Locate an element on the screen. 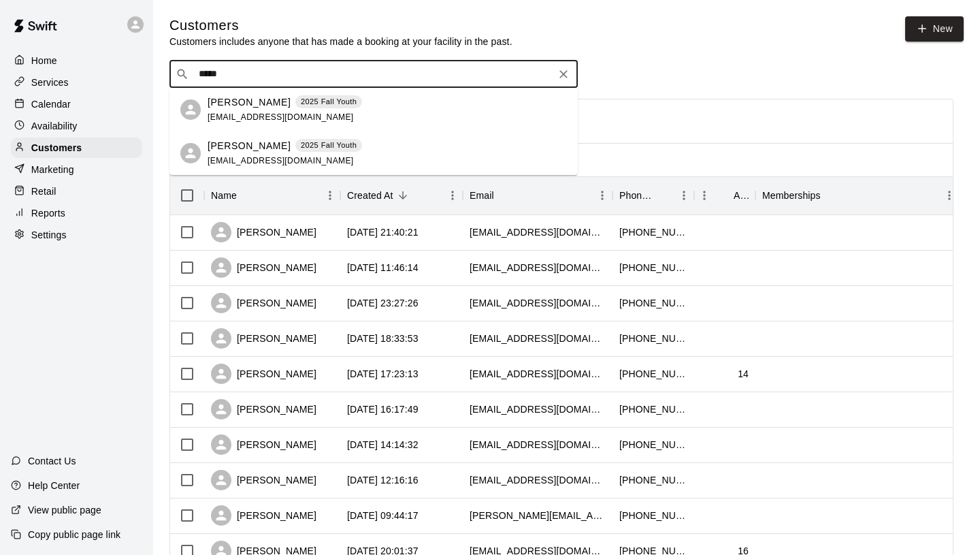 The width and height of the screenshot is (980, 555). div: Calendar is located at coordinates (76, 104).